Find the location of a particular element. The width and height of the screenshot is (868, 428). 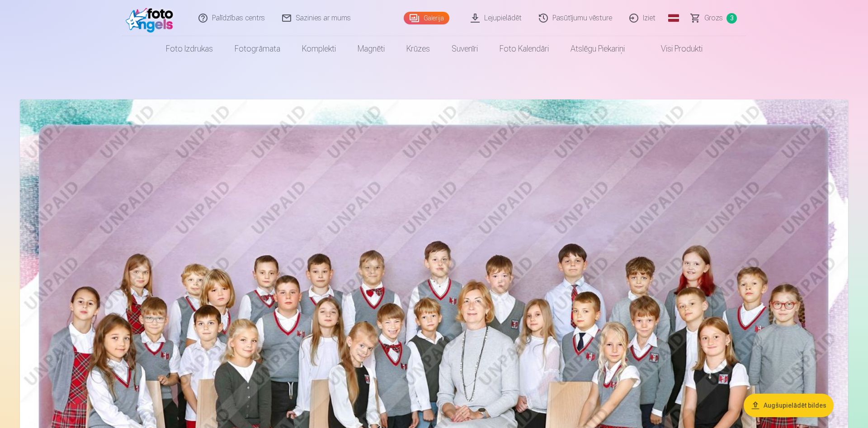

a: Foto izdrukas is located at coordinates (190, 49).